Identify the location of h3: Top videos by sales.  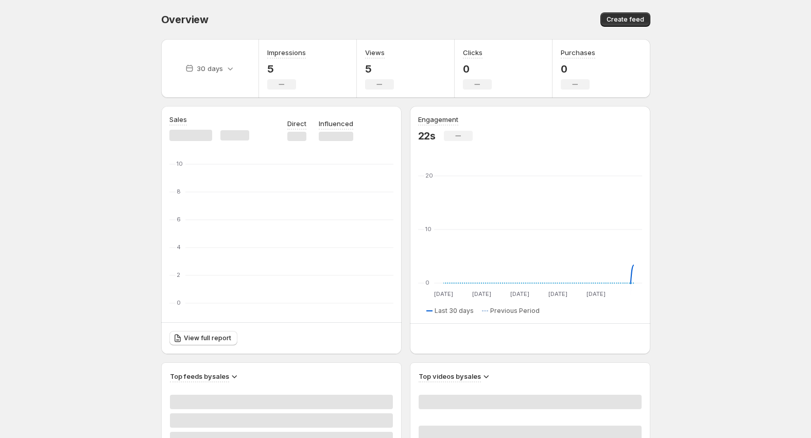
(449, 376).